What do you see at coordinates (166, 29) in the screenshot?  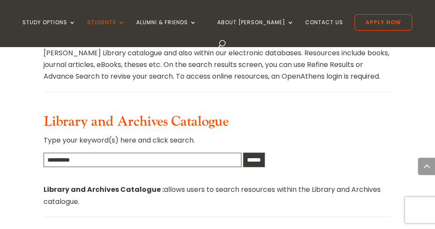 I see `a: Alumni & Friends` at bounding box center [166, 29].